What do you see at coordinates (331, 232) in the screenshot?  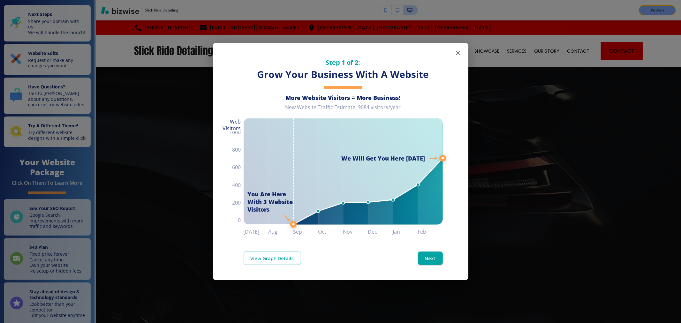 I see `h6: Oct` at bounding box center [331, 232].